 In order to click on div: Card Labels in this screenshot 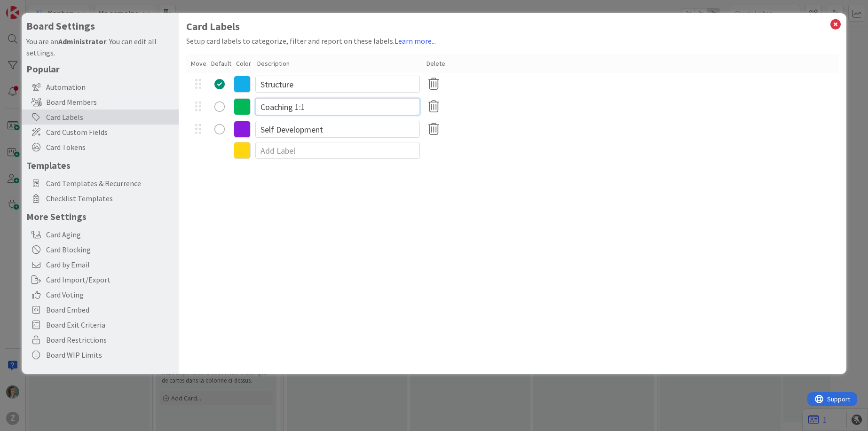, I will do `click(100, 117)`.